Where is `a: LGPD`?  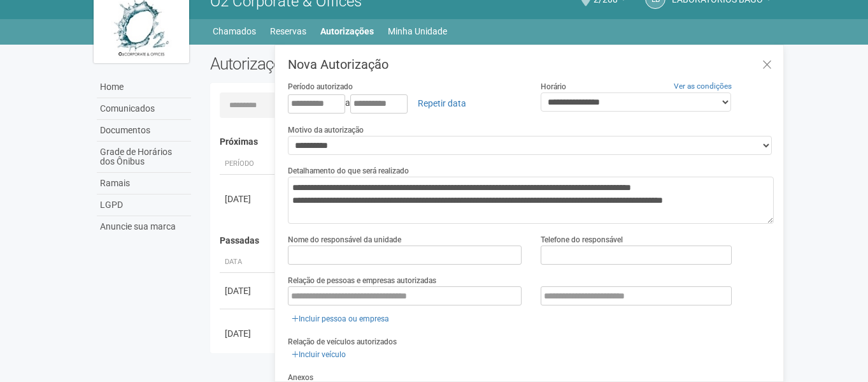
a: LGPD is located at coordinates (144, 205).